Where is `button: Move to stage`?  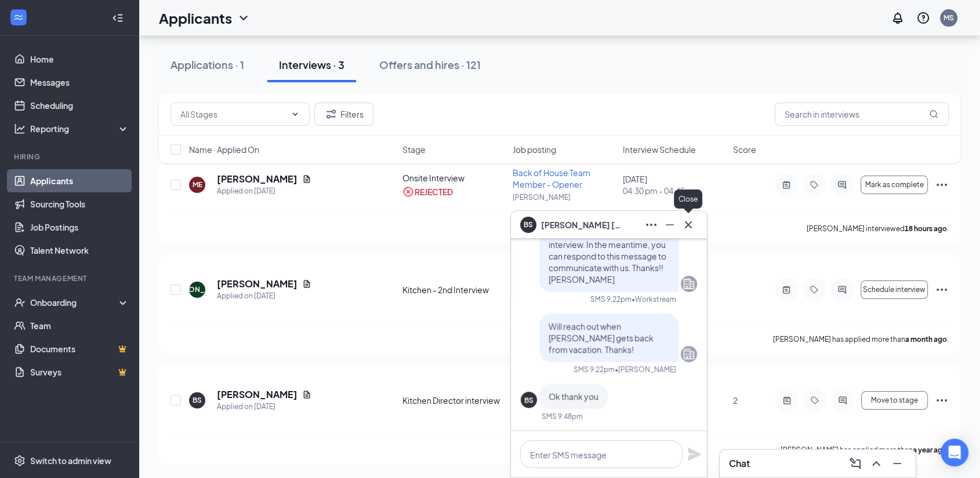
button: Move to stage is located at coordinates (894, 401).